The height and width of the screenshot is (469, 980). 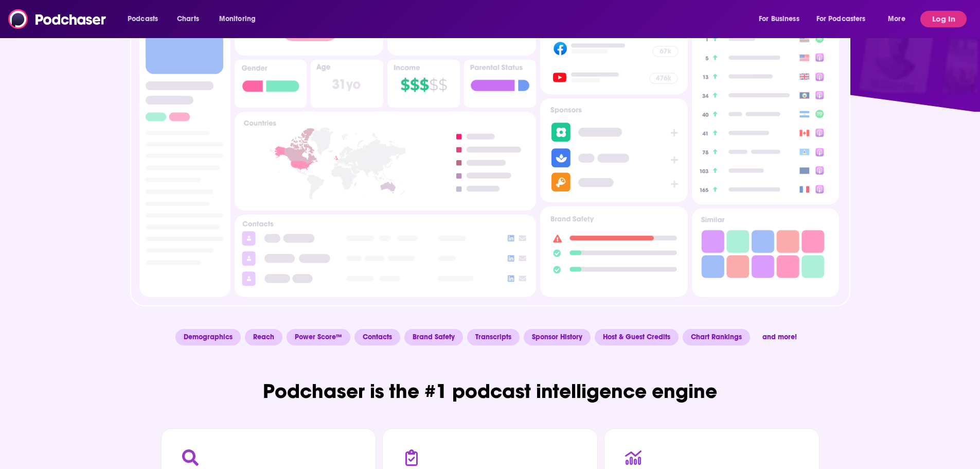 I want to click on span: Power Score™, so click(x=318, y=337).